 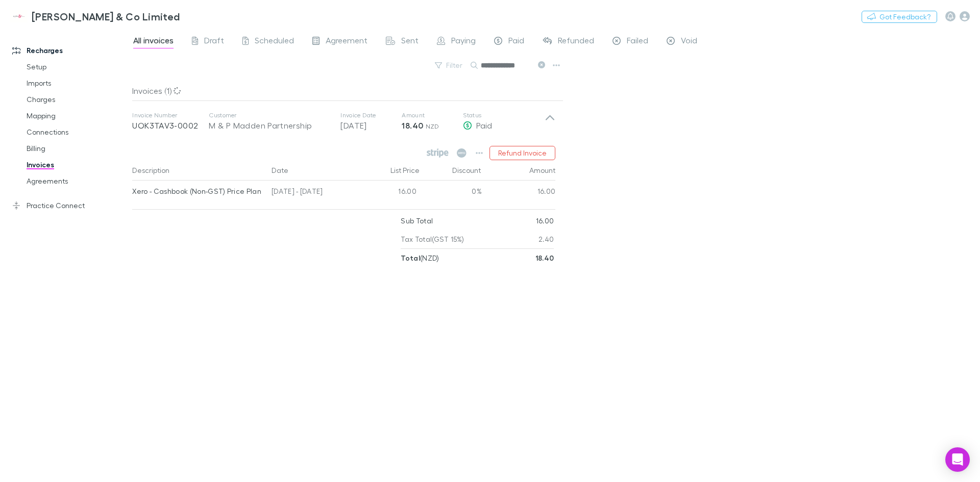 What do you see at coordinates (214, 42) in the screenshot?
I see `span: Draft` at bounding box center [214, 42].